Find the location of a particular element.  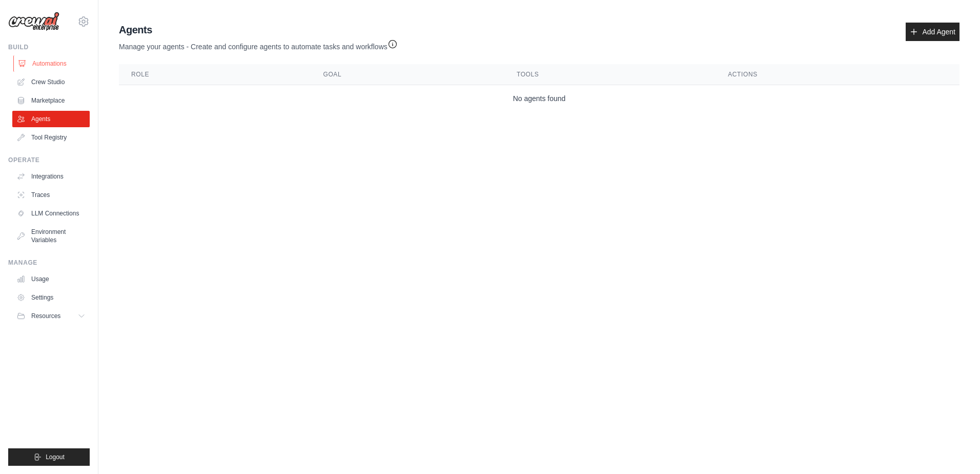

span: Resources is located at coordinates (46, 316).